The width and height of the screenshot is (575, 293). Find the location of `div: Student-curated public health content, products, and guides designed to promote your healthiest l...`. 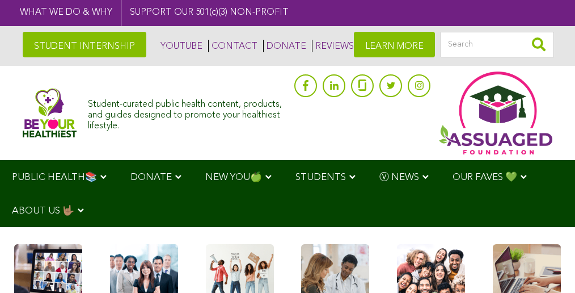

div: Student-curated public health content, products, and guides designed to promote your healthiest l... is located at coordinates (188, 113).